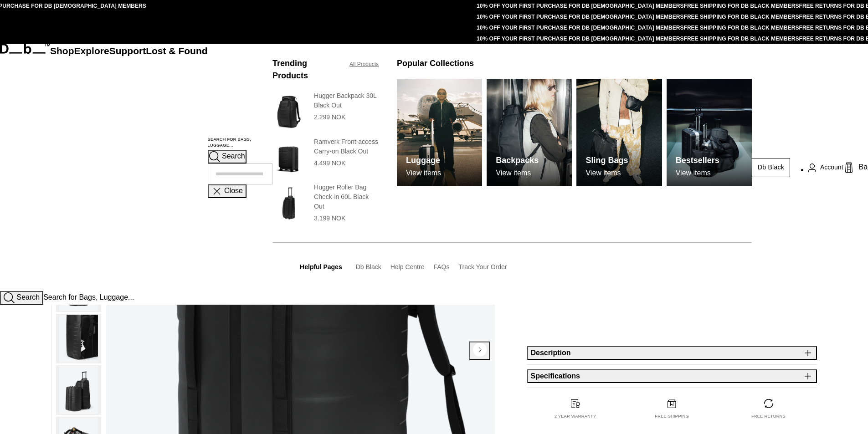 The image size is (868, 434). What do you see at coordinates (436, 63) in the screenshot?
I see `h3: Popular Collections` at bounding box center [436, 63].